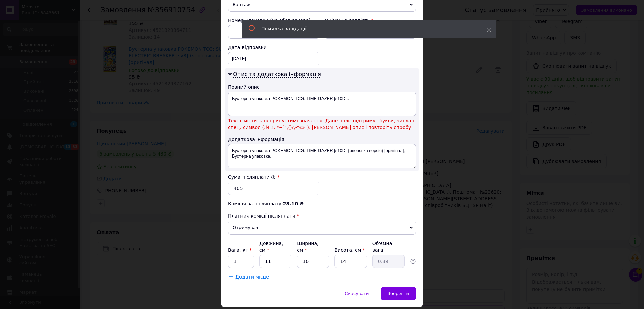  What do you see at coordinates (308, 247) in the screenshot?
I see `label: Ширина, см` at bounding box center [308, 247].